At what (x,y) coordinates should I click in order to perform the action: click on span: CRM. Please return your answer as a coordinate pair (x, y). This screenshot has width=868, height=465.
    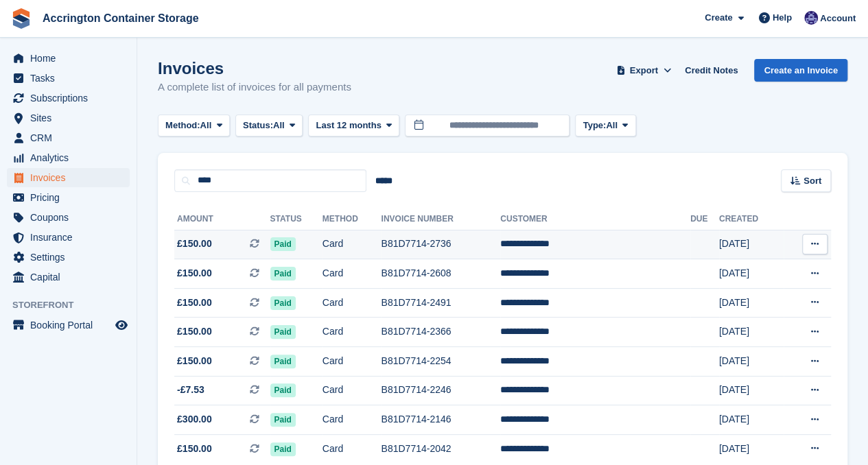
    Looking at the image, I should click on (71, 138).